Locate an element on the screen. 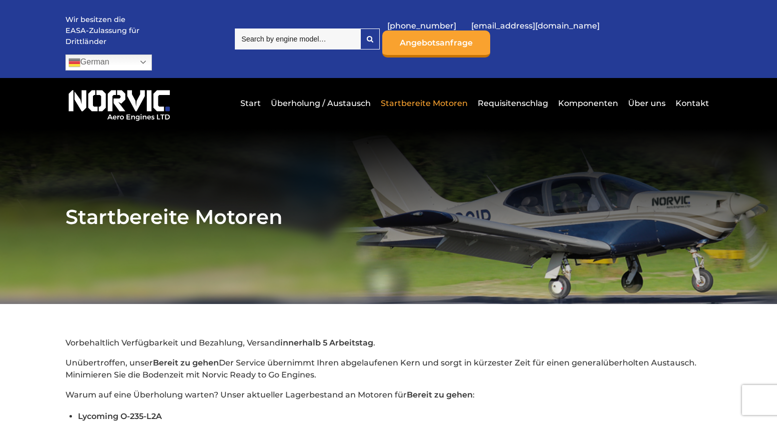 The image size is (777, 422). img: de is located at coordinates (74, 62).